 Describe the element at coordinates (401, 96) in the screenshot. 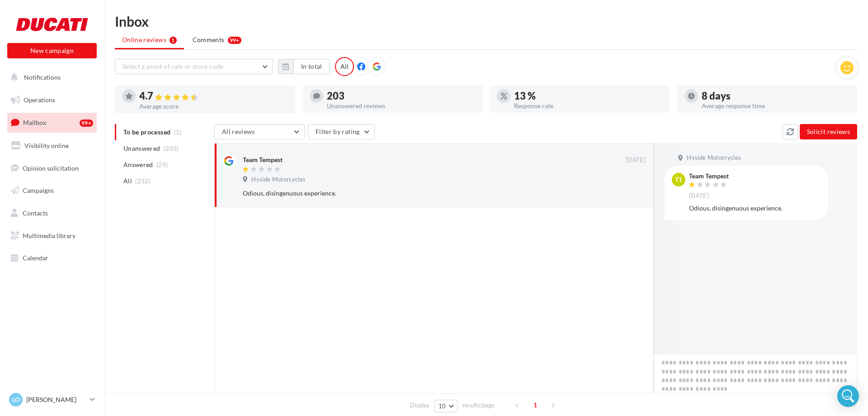

I see `div: 203` at that location.